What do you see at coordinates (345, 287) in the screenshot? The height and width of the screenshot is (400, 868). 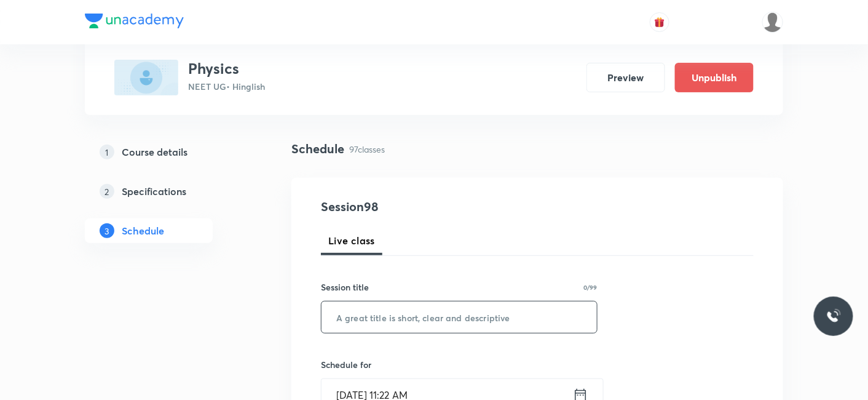 I see `h6: Session title` at bounding box center [345, 287].